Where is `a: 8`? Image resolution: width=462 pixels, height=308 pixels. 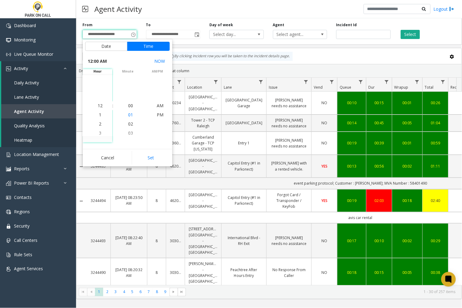 a: 8 is located at coordinates (157, 272).